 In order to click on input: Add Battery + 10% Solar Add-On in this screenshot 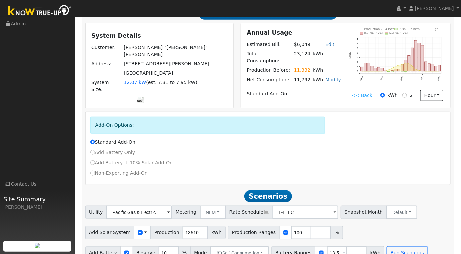, I will do `click(93, 163)`.